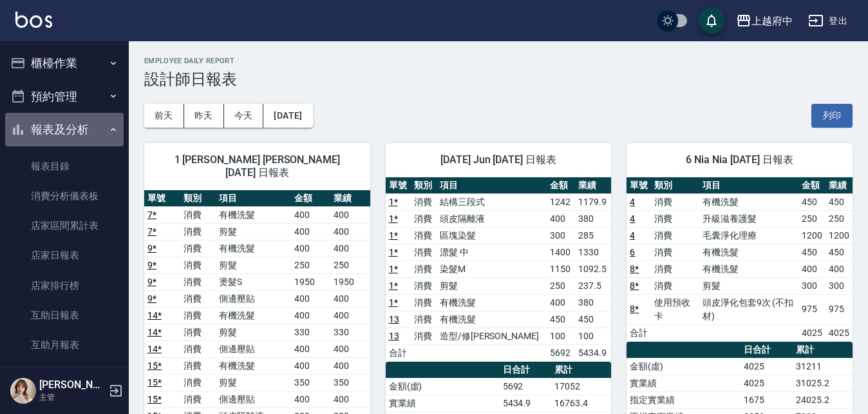  What do you see at coordinates (740, 259) in the screenshot?
I see `table: a dense table` at bounding box center [740, 259].